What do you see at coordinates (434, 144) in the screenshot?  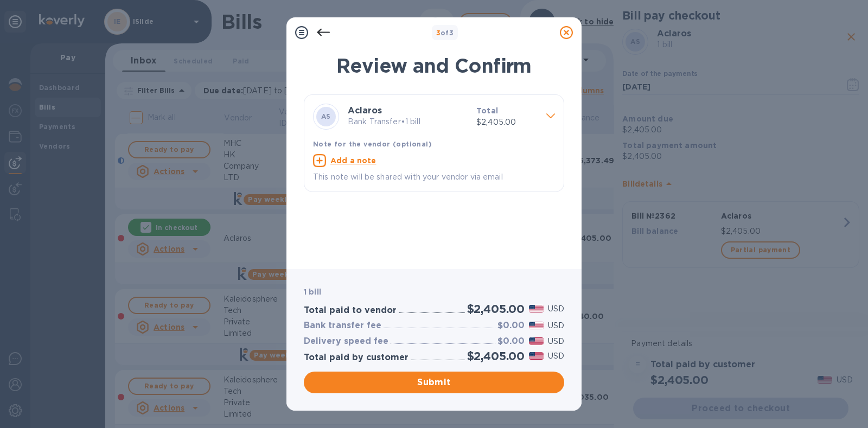 I see `div: ASAclarosBank Transfer•1 billTotal$2,405.00Note for the vendor (optional)Add a noteThis note will...` at bounding box center [434, 144].